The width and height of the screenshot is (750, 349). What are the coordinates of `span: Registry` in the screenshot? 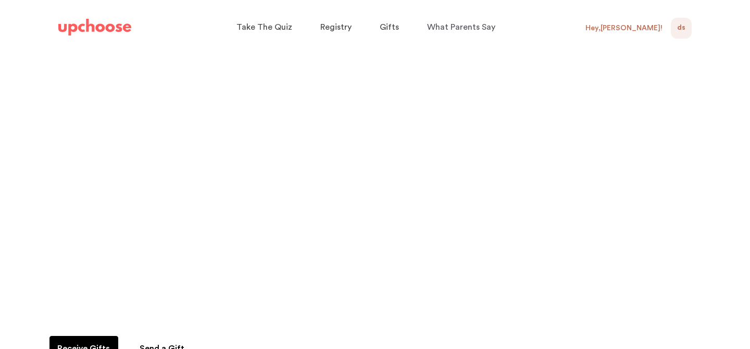 It's located at (336, 27).